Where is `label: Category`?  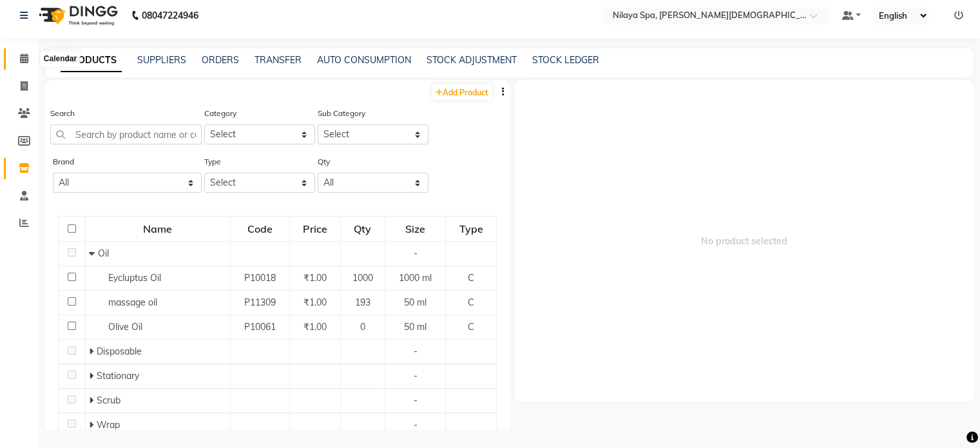 label: Category is located at coordinates (220, 114).